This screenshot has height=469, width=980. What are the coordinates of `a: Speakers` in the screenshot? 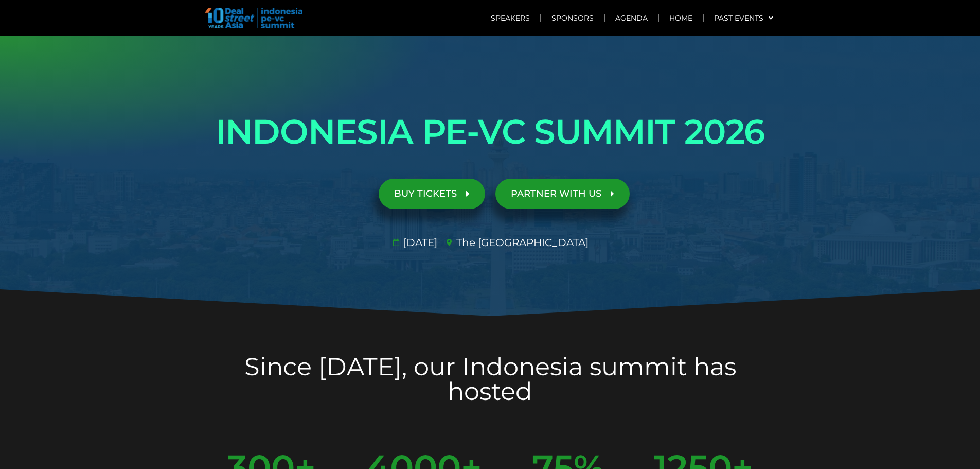 It's located at (510, 18).